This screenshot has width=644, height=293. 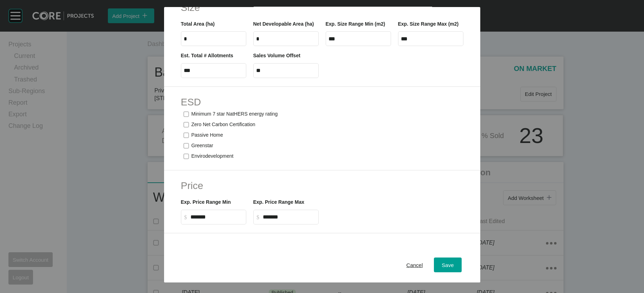 I want to click on label: Exp. Size Range Max (m2), so click(x=428, y=24).